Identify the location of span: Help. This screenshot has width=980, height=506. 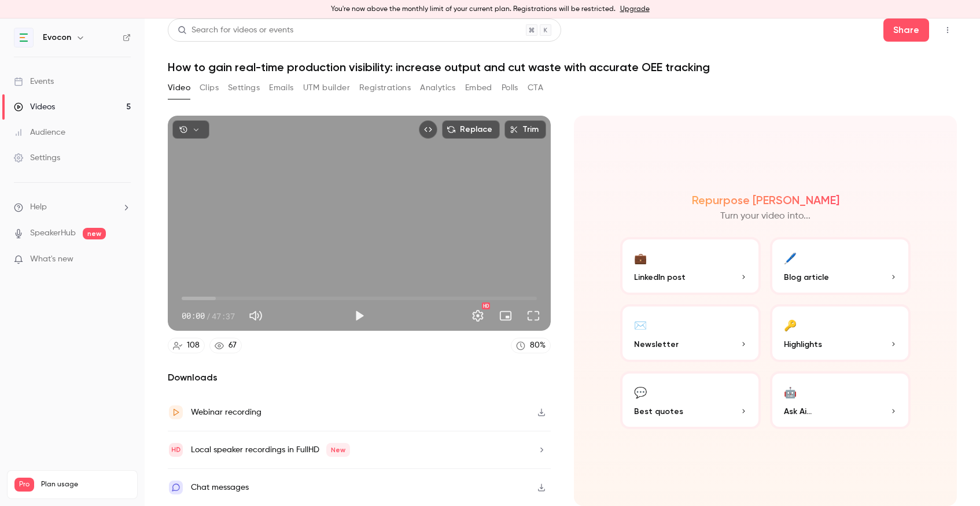
(39, 207).